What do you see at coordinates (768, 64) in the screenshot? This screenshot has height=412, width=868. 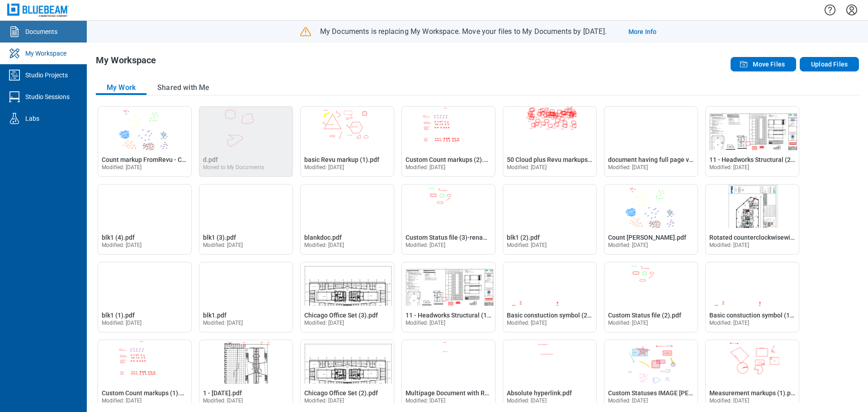 I see `span: Move Files` at bounding box center [768, 64].